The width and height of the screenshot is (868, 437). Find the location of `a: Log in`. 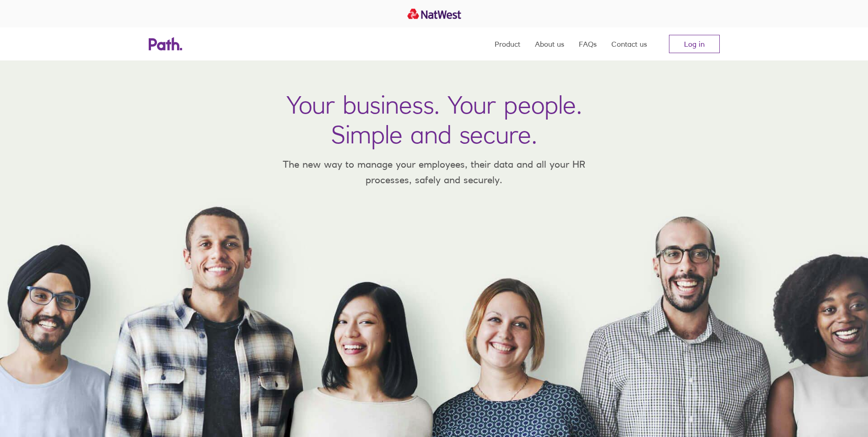

a: Log in is located at coordinates (695, 44).